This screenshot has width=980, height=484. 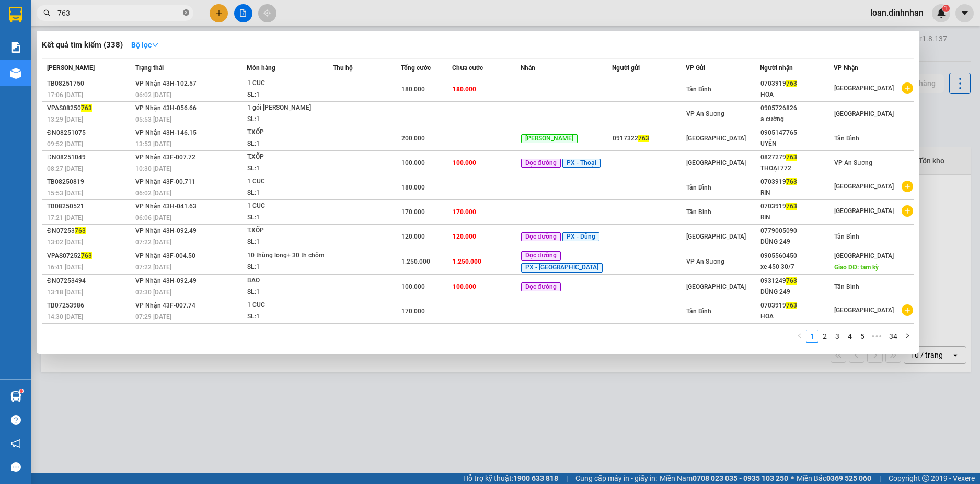 I want to click on div: BAO, so click(x=287, y=281).